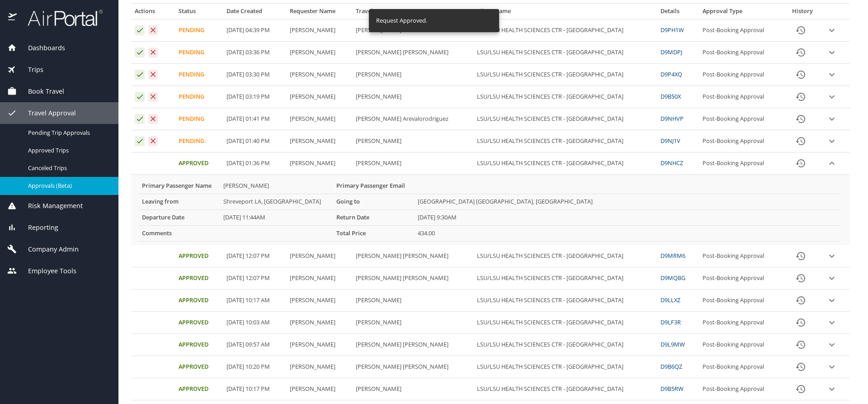  What do you see at coordinates (153, 119) in the screenshot?
I see `button: Deny request` at bounding box center [153, 119].